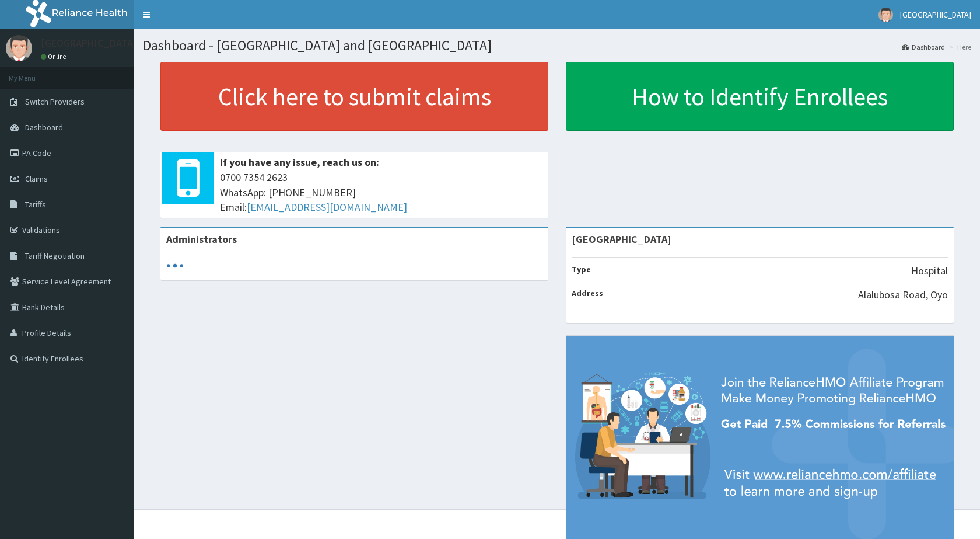 The height and width of the screenshot is (539, 980). What do you see at coordinates (175, 266) in the screenshot?
I see `svg: audio-loading` at bounding box center [175, 266].